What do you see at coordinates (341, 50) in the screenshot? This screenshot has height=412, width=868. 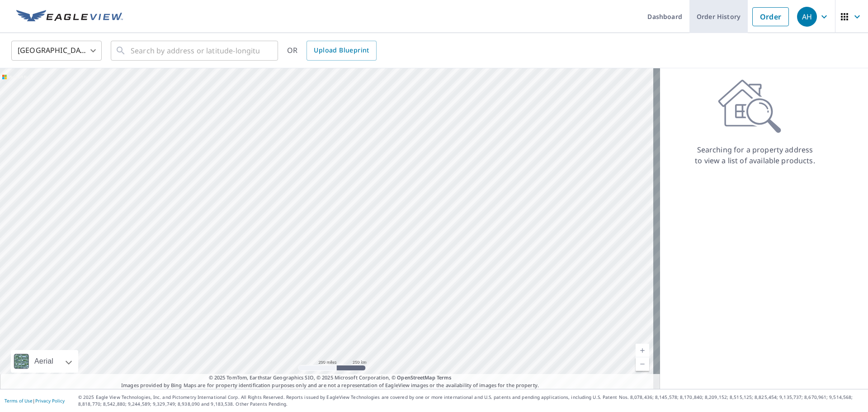 I see `span: Upload Blueprint` at bounding box center [341, 50].